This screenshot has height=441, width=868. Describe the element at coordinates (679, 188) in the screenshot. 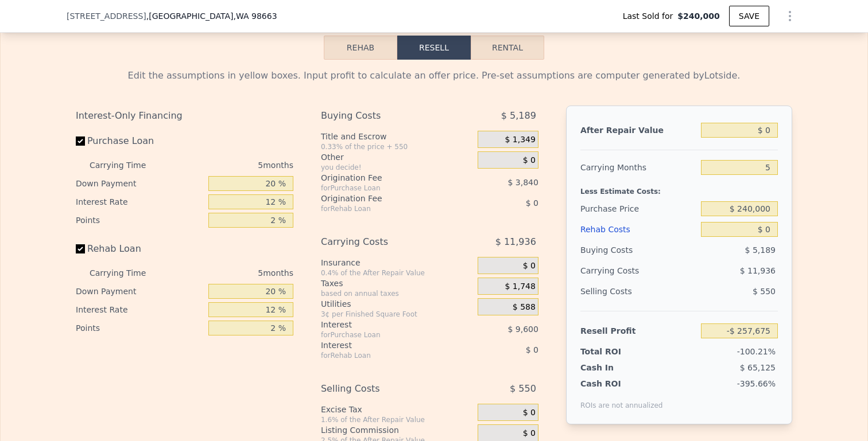

I see `div: Less Estimate Costs:` at that location.